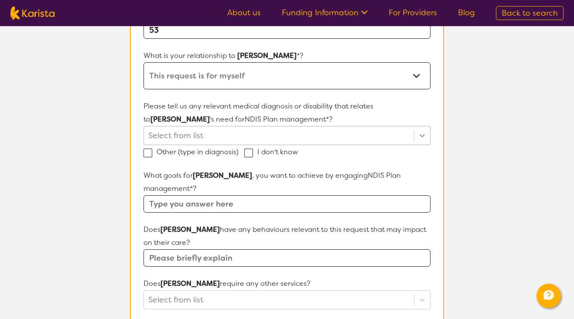 The width and height of the screenshot is (574, 319). What do you see at coordinates (529, 13) in the screenshot?
I see `span: Back to search` at bounding box center [529, 13].